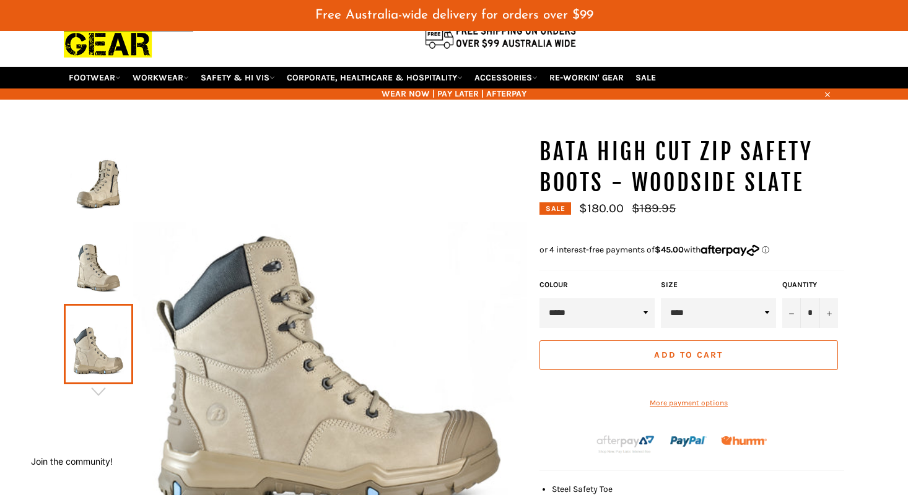  Describe the element at coordinates (688, 355) in the screenshot. I see `span: Add to Cart` at that location.